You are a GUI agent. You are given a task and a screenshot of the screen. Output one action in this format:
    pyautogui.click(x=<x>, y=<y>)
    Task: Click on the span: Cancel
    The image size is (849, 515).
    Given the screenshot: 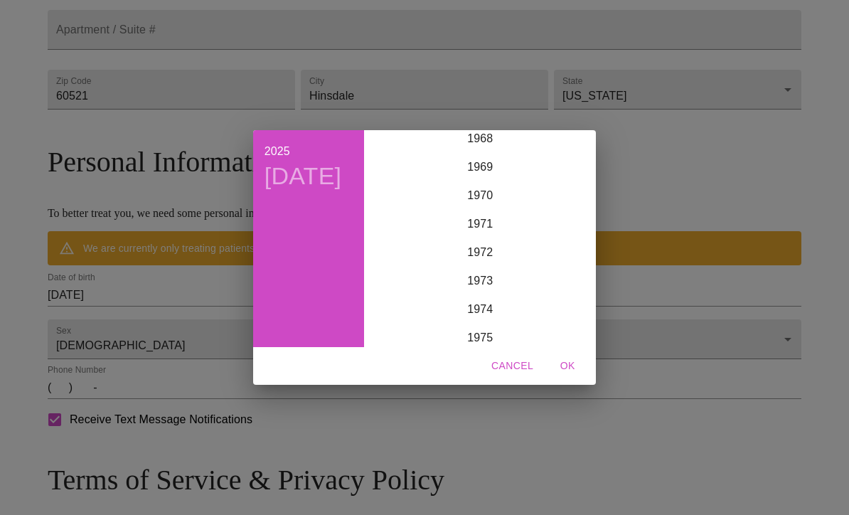 What is the action you would take?
    pyautogui.click(x=512, y=365)
    